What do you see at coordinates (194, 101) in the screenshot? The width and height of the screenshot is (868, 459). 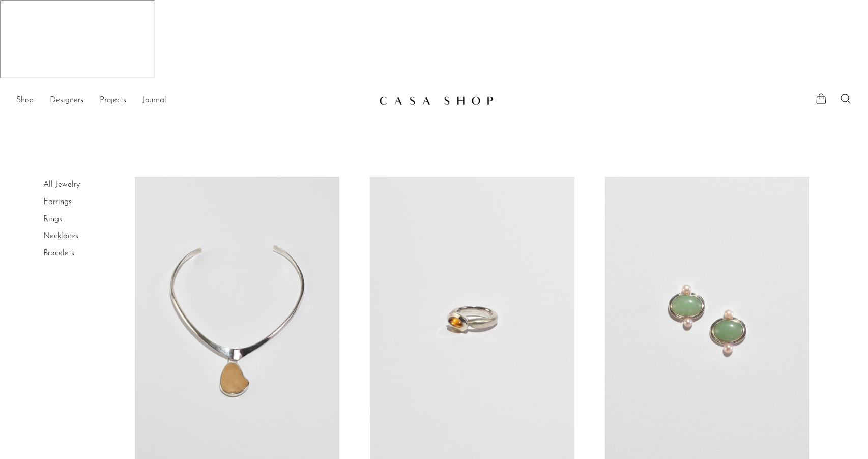 I see `nav: Desktop navigation` at bounding box center [194, 101].